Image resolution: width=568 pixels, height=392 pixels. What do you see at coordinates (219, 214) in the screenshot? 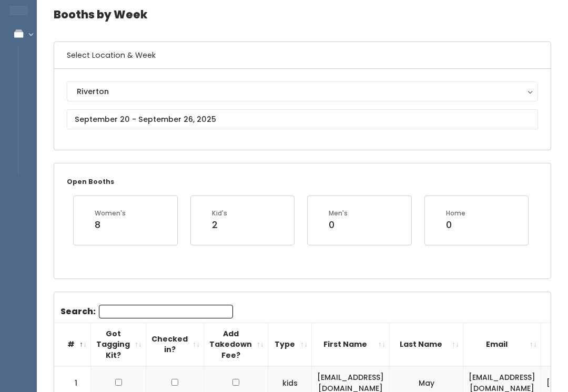
I see `div: Kid's` at bounding box center [219, 214].